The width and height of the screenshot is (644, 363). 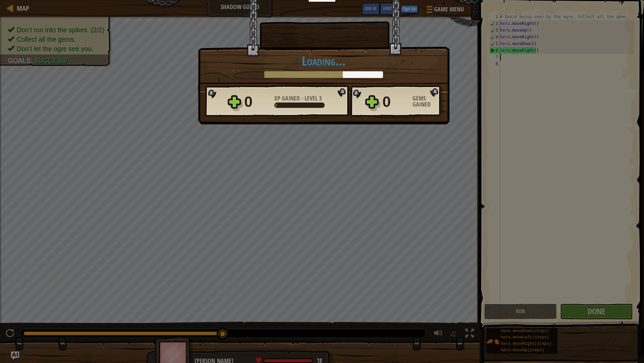 I want to click on span: XP Gained, so click(x=288, y=98).